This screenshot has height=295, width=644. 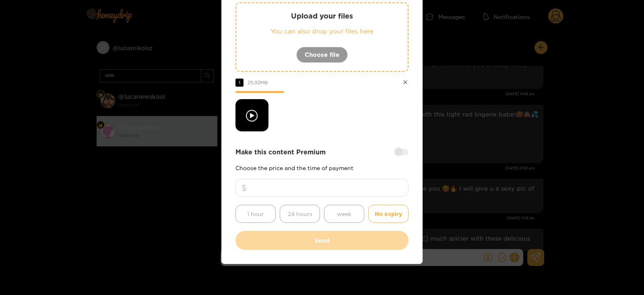 I want to click on p: Upload your files, so click(x=322, y=16).